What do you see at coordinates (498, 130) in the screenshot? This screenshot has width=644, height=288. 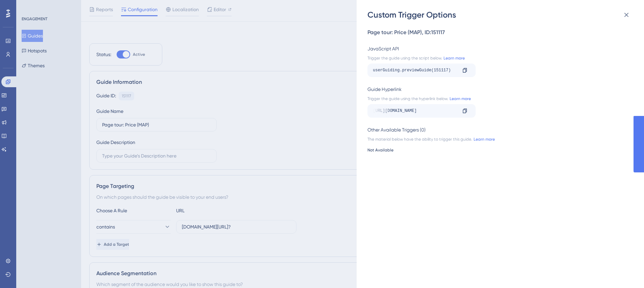 I see `div: Other Available Triggers (0)` at bounding box center [498, 130].